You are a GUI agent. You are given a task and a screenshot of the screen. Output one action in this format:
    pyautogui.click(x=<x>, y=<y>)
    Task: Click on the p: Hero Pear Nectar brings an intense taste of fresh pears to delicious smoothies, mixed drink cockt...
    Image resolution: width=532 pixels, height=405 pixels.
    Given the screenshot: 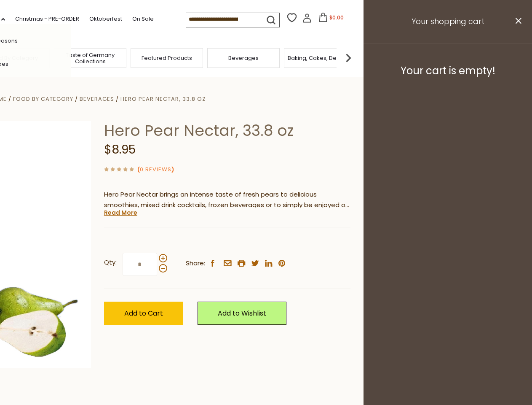 What is the action you would take?
    pyautogui.click(x=227, y=200)
    